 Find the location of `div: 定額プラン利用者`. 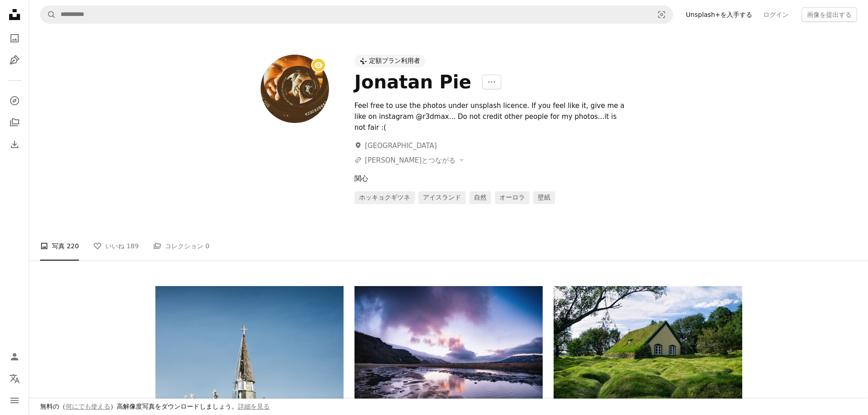

div: 定額プラン利用者 is located at coordinates (395, 61).